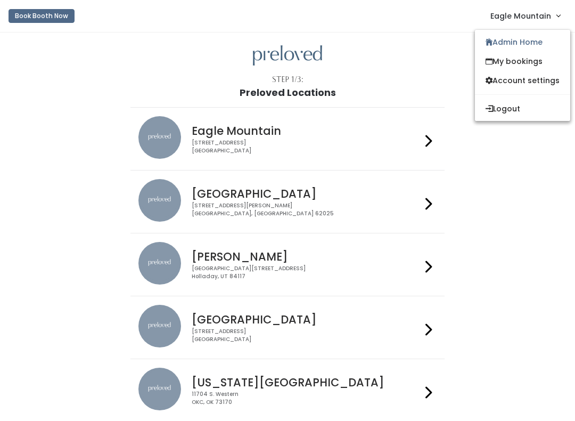  Describe the element at coordinates (306, 131) in the screenshot. I see `h4: Eagle Mountain` at that location.